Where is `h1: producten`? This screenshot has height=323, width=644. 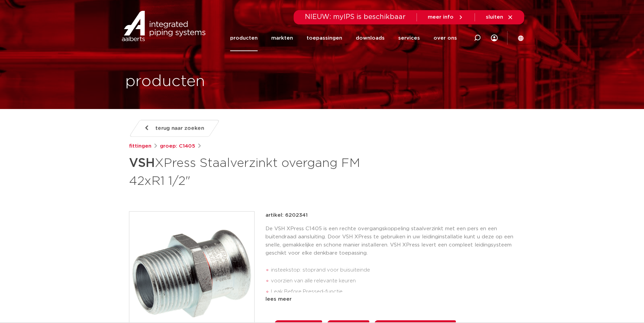
h1: producten is located at coordinates (165, 81).